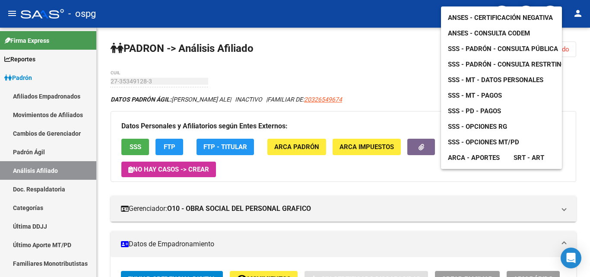  I want to click on span: ANSES - Certificación Negativa, so click(500, 18).